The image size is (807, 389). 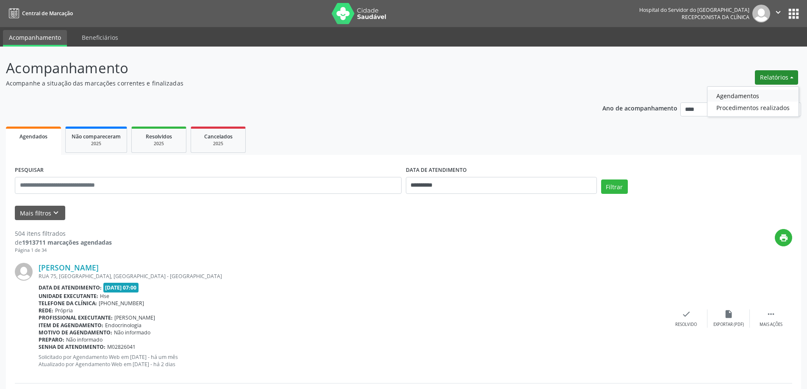 I want to click on div: Mais ações, so click(x=771, y=325).